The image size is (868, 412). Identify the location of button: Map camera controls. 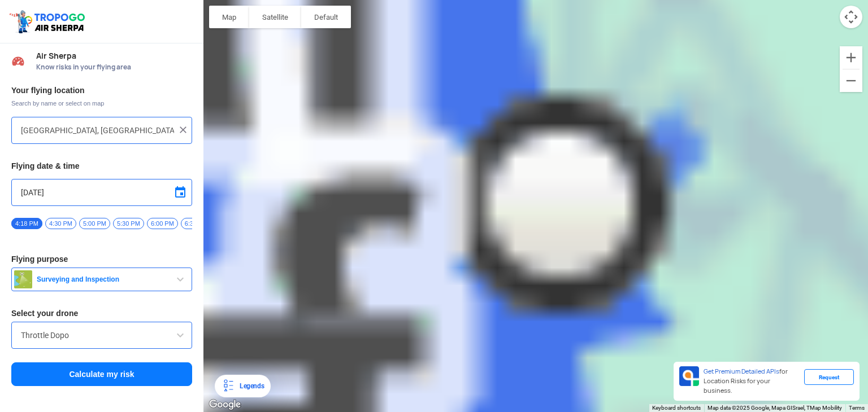
(852, 16).